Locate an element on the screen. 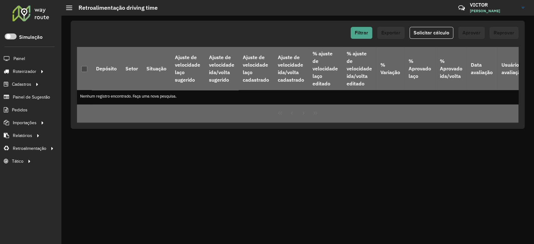 Image resolution: width=534 pixels, height=244 pixels. span: Relatórios is located at coordinates (23, 135).